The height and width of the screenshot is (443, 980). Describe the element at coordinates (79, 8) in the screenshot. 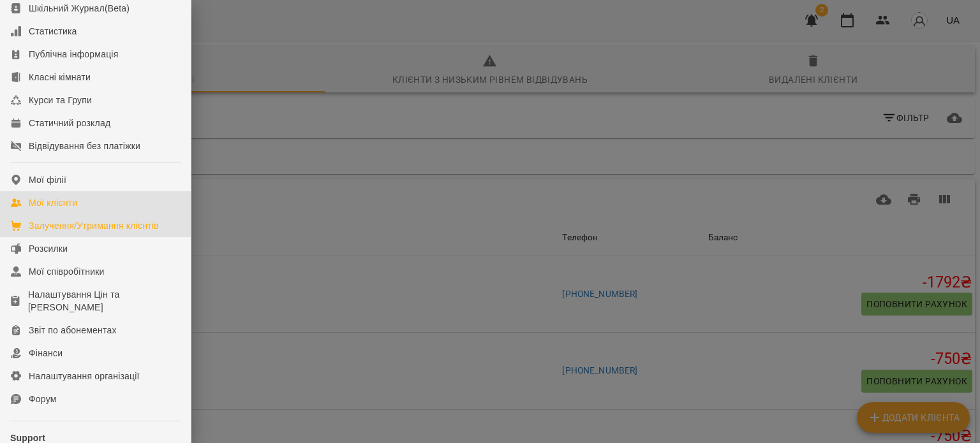

I see `div: Шкільний Журнал(Beta)` at that location.